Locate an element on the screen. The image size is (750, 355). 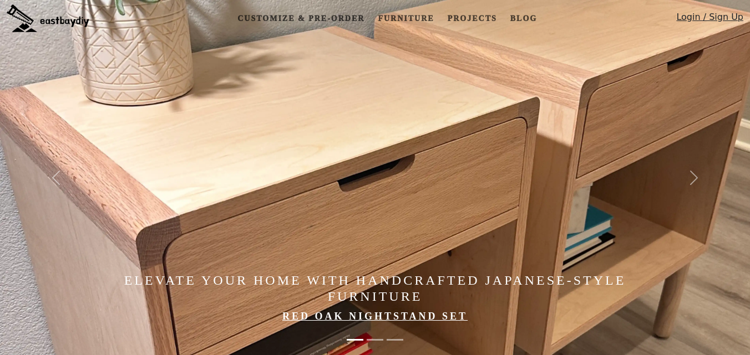
button: Made in the Bay Area is located at coordinates (375, 340).